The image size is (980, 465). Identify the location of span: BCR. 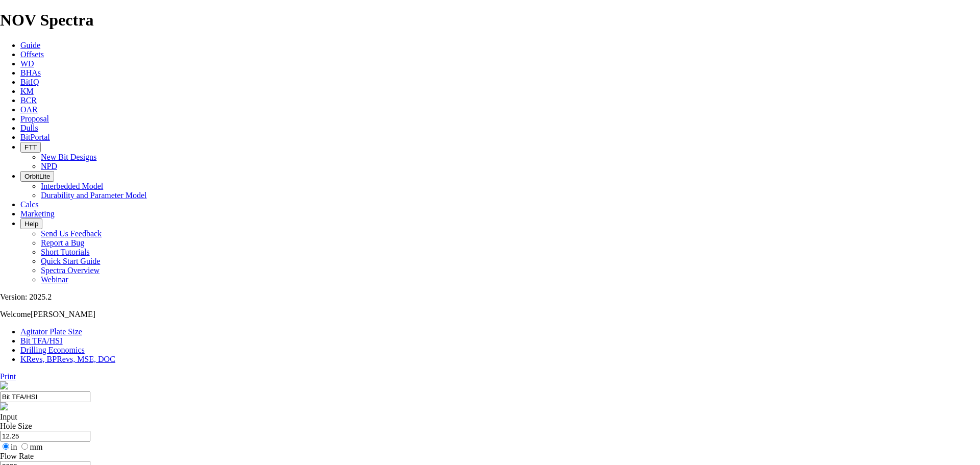
(29, 100).